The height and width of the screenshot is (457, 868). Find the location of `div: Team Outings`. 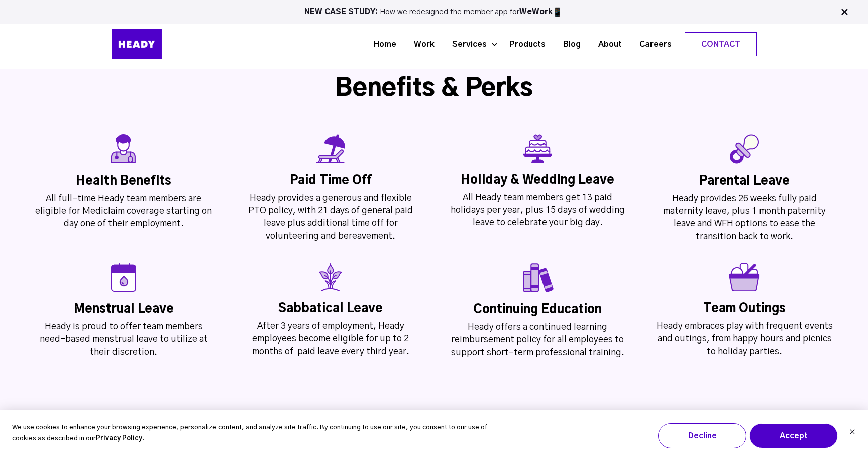

div: Team Outings is located at coordinates (744, 309).